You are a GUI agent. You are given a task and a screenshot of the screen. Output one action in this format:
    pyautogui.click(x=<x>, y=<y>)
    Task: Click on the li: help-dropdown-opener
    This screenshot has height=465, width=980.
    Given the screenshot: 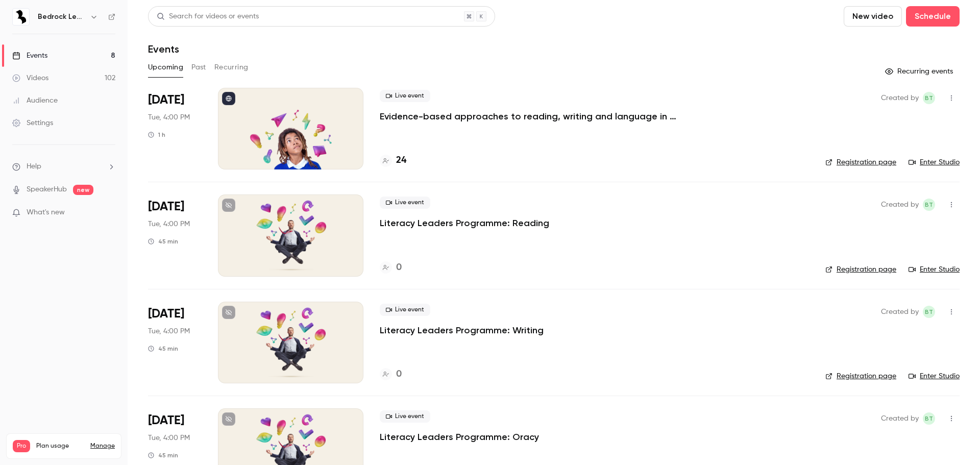 What is the action you would take?
    pyautogui.click(x=64, y=166)
    